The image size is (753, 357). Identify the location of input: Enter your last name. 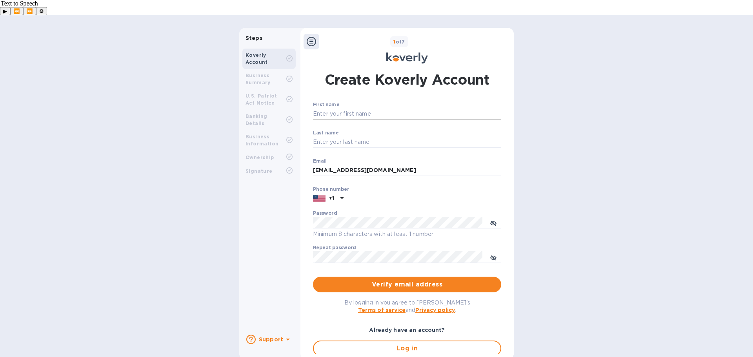
(407, 142).